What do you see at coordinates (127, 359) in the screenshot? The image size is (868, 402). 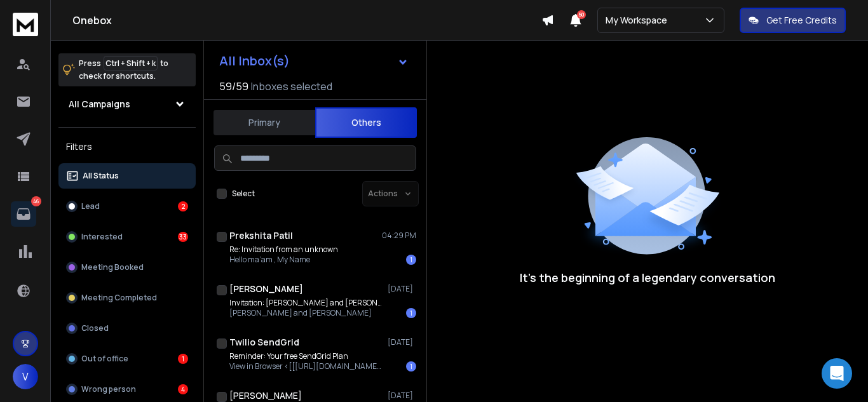 I see `button: Out of office1` at bounding box center [127, 359].